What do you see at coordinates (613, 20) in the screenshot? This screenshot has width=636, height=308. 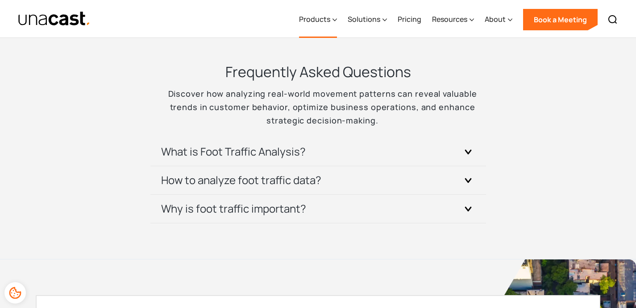 I see `img: Search icon` at bounding box center [613, 20].